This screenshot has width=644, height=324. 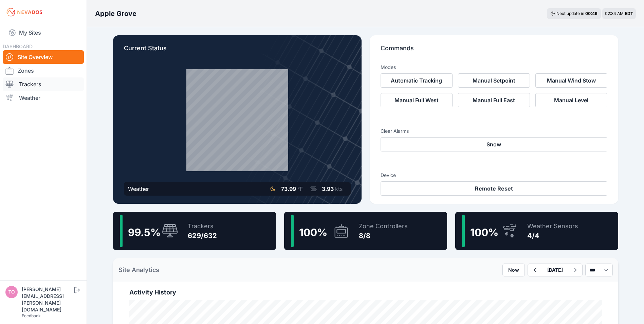 What do you see at coordinates (366, 292) in the screenshot?
I see `h2: Activity History` at bounding box center [366, 292].